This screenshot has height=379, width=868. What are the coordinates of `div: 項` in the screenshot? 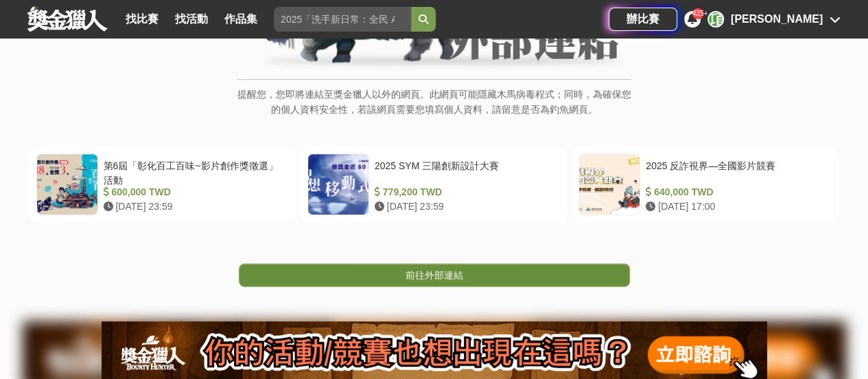 It's located at (716, 20).